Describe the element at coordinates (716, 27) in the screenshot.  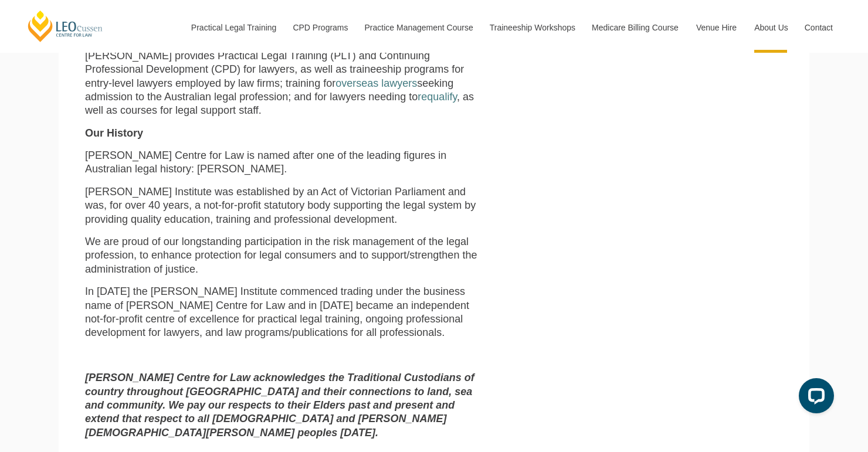
I see `a: Venue Hire` at that location.